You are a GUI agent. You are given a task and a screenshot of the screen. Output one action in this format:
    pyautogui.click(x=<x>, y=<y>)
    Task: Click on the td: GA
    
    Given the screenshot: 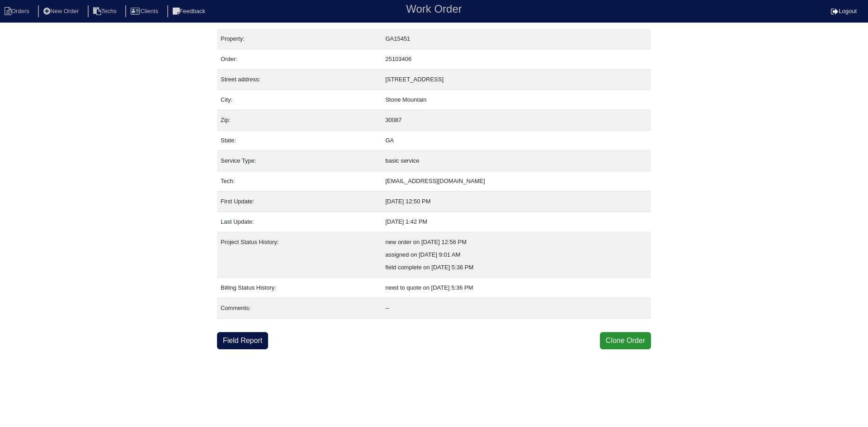 What is the action you would take?
    pyautogui.click(x=517, y=141)
    